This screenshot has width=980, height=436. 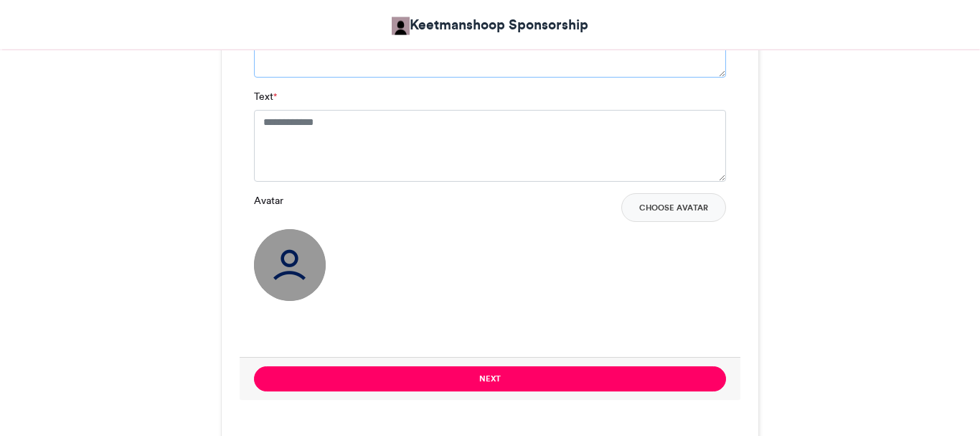 What do you see at coordinates (674, 207) in the screenshot?
I see `button: Choose Avatar` at bounding box center [674, 207].